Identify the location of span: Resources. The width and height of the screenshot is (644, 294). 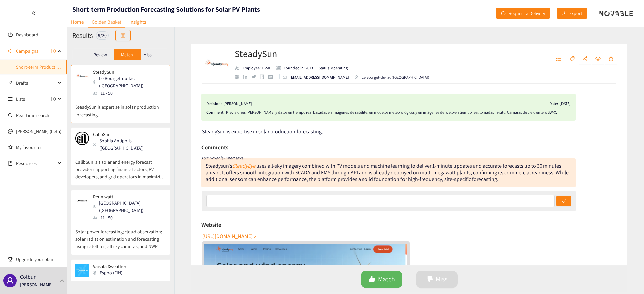
(36, 164).